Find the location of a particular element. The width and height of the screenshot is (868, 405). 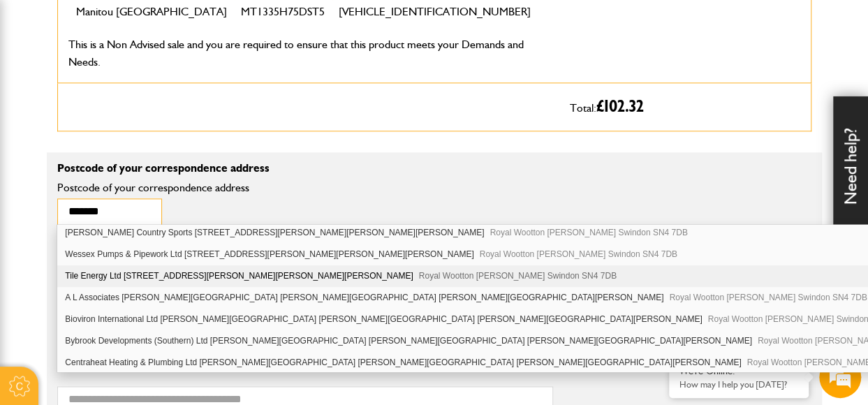

p: This is a Non Advised sale and you are required to ensure that this product meets your Demands an... is located at coordinates (309, 53).